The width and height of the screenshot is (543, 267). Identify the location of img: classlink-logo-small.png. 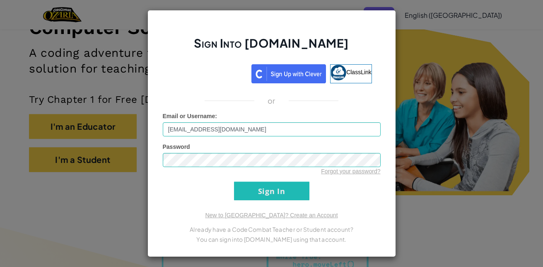
(339, 73).